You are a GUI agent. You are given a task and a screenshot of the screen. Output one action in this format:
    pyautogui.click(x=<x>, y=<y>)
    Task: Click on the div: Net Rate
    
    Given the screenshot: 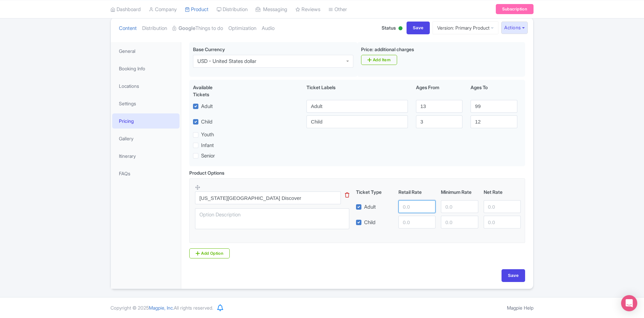 What is the action you would take?
    pyautogui.click(x=502, y=192)
    